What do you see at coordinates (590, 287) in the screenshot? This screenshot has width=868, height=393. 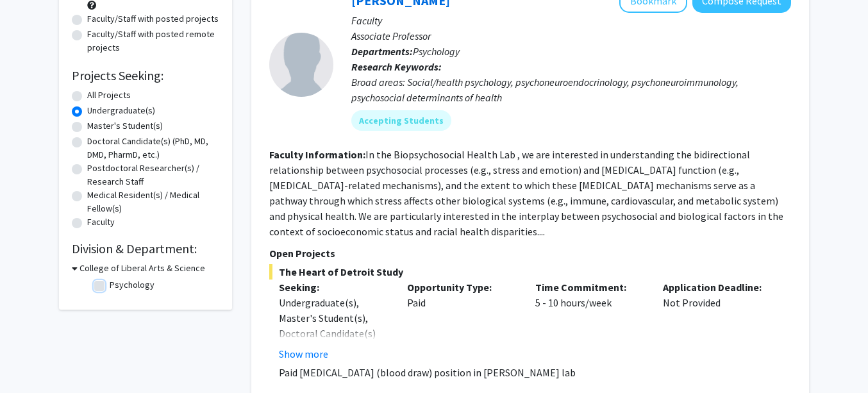 I see `p: Time Commitment:` at bounding box center [590, 287].